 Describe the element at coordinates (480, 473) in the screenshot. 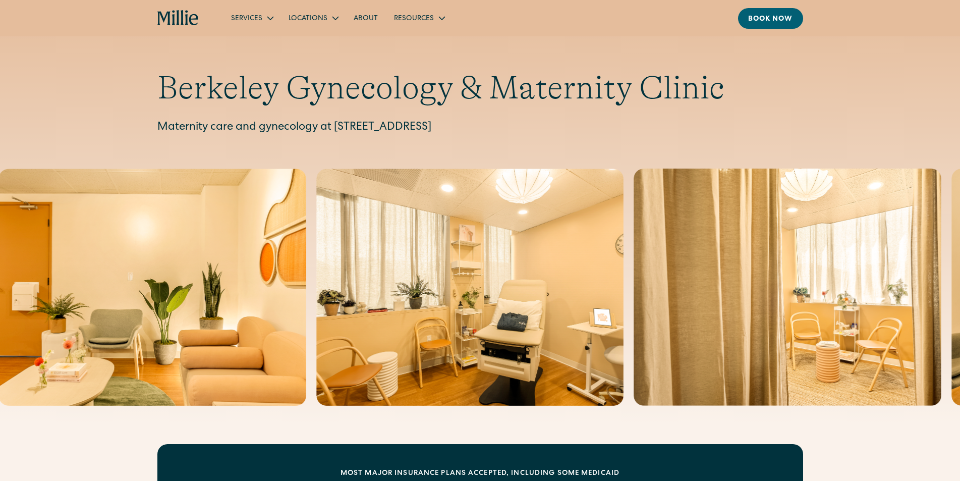

I see `div: MOST MAJOR INSURANCE PLANS ACCEPTED, INCLUDING some MEDICAID` at that location.